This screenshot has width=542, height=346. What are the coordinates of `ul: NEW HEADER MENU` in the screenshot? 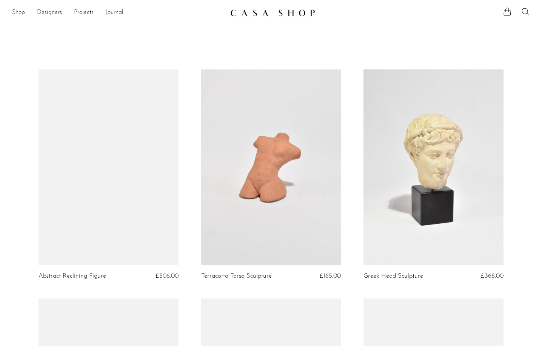 It's located at (118, 13).